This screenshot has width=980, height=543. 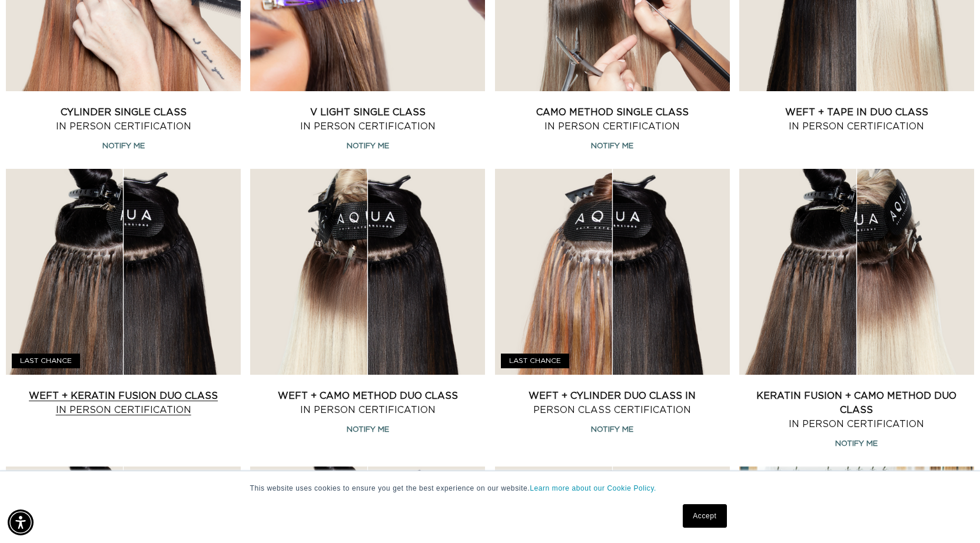 What do you see at coordinates (123, 119) in the screenshot?
I see `a: Cylinder Single Class In Person Certification` at bounding box center [123, 119].